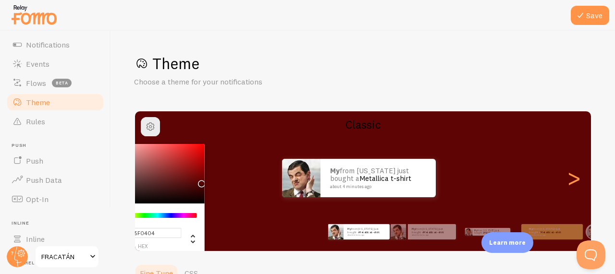 The height and width of the screenshot is (274, 615). What do you see at coordinates (37, 199) in the screenshot?
I see `span: Opt-In` at bounding box center [37, 199].